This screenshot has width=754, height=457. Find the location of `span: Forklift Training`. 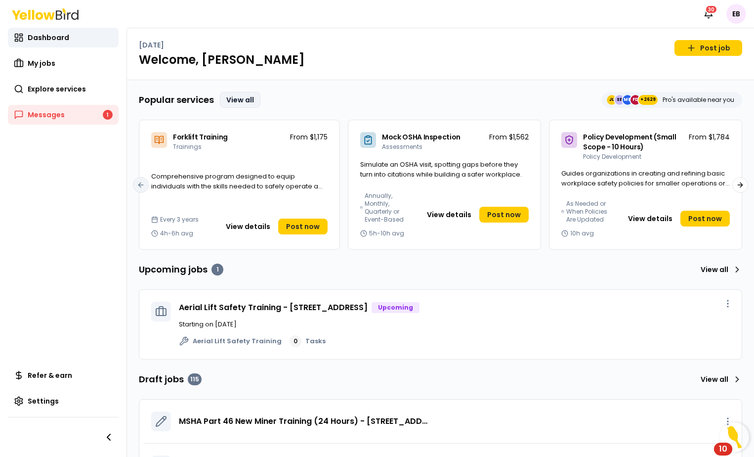

span: Forklift Training is located at coordinates (200, 137).